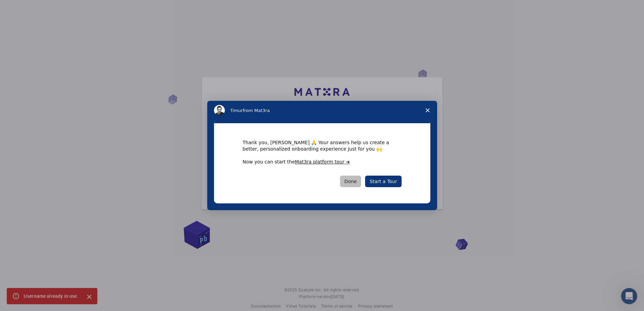 The width and height of the screenshot is (644, 311). I want to click on div: Now you can start the, so click(322, 162).